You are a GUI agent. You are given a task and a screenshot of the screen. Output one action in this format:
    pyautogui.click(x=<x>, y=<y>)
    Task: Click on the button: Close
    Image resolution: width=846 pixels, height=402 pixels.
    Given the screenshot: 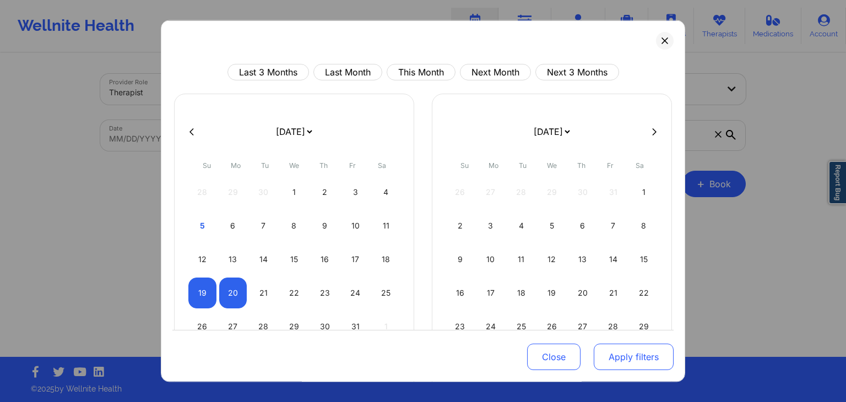 What is the action you would take?
    pyautogui.click(x=553, y=357)
    